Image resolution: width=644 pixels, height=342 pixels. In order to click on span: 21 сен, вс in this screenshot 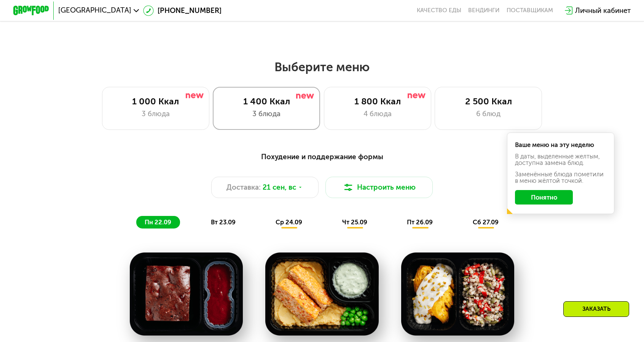, I will do `click(279, 187)`.